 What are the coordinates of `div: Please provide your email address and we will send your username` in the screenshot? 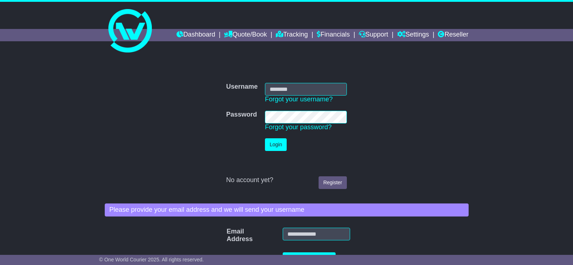 It's located at (287, 210).